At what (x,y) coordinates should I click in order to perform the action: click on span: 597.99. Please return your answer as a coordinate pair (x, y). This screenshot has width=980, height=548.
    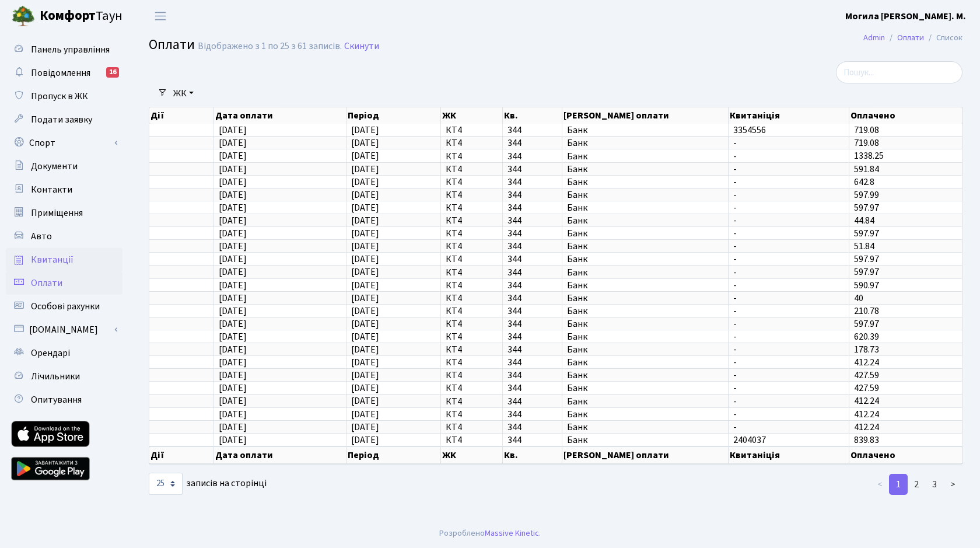
    Looking at the image, I should click on (866, 195).